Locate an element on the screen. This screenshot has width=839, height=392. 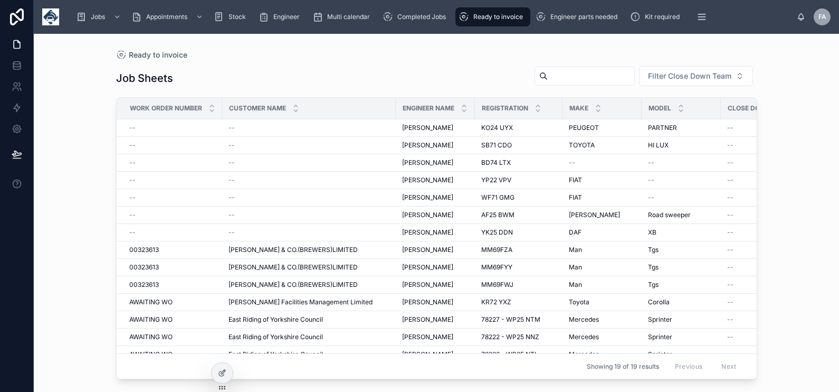
span: Stock is located at coordinates (237, 17).